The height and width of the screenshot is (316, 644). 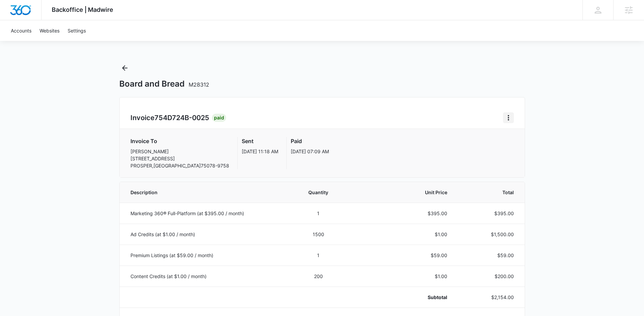 I want to click on p: Content Credits (at $1.00 / month), so click(x=205, y=276).